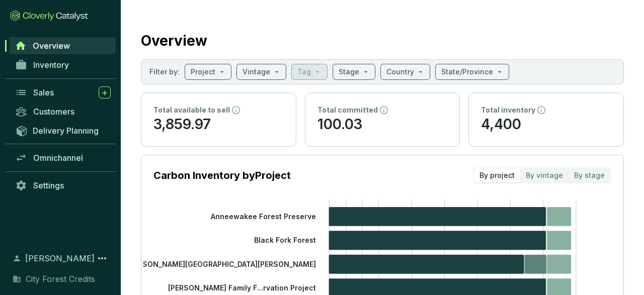  What do you see at coordinates (544, 176) in the screenshot?
I see `div: By vintage` at bounding box center [544, 176].